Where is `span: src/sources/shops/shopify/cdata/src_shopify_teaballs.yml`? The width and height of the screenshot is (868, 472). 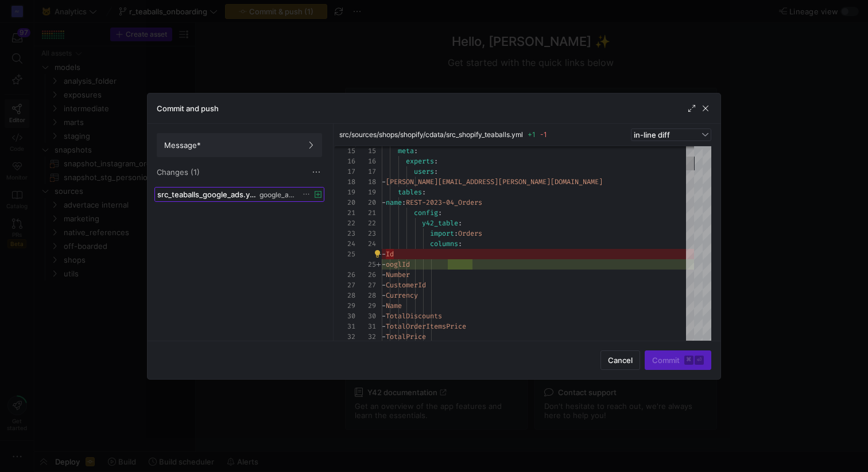 span: src/sources/shops/shopify/cdata/src_shopify_teaballs.yml is located at coordinates (431, 135).